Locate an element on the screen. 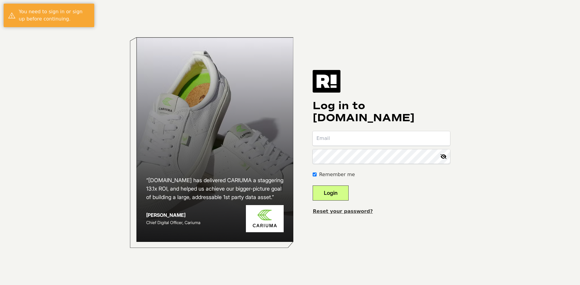 The width and height of the screenshot is (580, 285). div: You need to sign in or sign up before continuing. is located at coordinates (54, 15).